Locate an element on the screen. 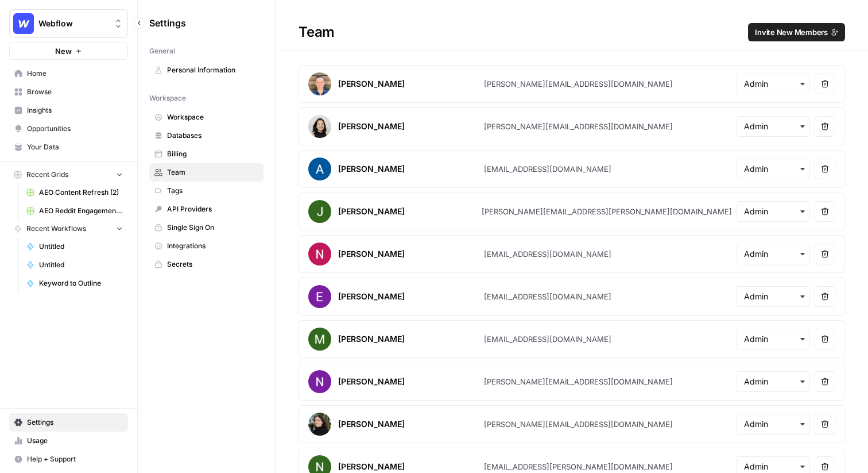 The height and width of the screenshot is (473, 868). span: Home is located at coordinates (74, 73).